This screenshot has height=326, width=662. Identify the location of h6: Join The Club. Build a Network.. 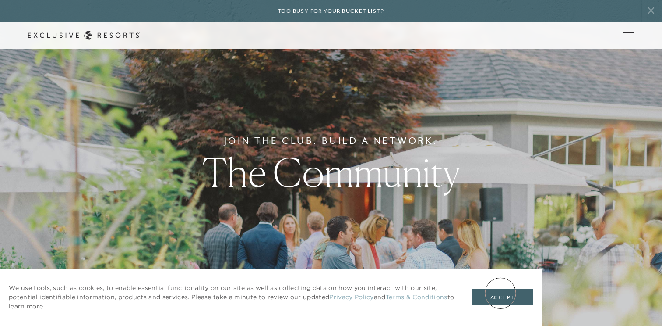
(331, 141).